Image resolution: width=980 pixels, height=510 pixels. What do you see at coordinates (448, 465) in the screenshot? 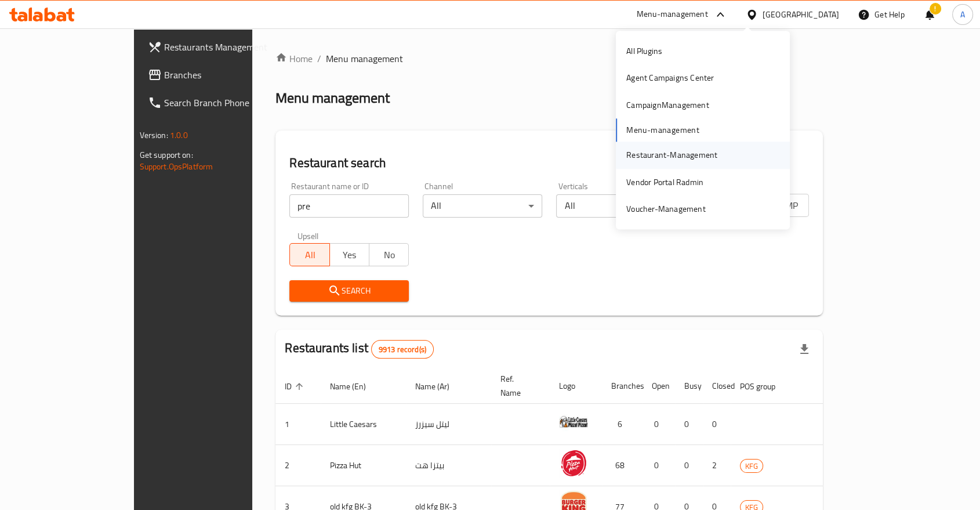
I see `td: بيتزا هت` at bounding box center [448, 465].